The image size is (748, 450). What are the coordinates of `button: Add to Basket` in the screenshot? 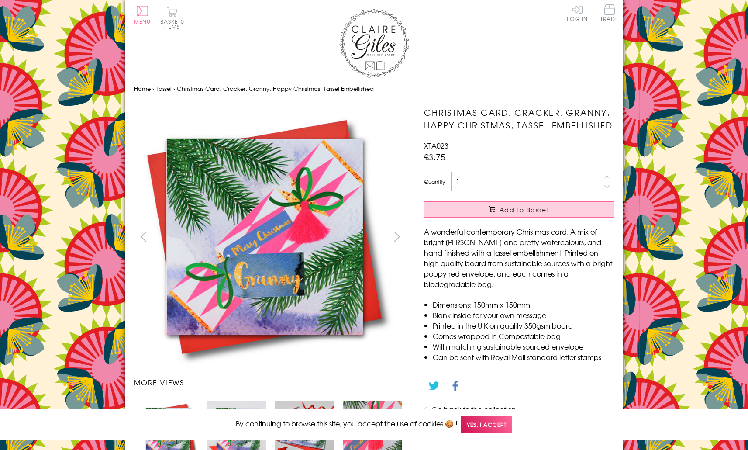 It's located at (519, 209).